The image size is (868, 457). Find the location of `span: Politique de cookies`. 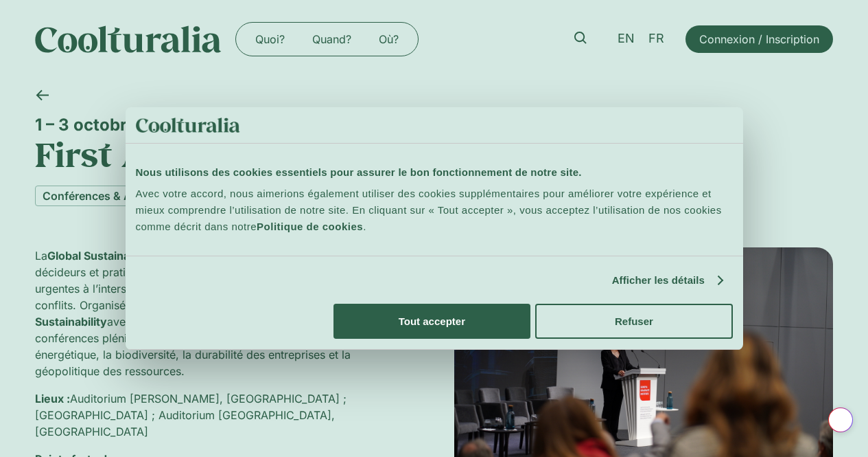

span: Politique de cookies is located at coordinates (310, 226).